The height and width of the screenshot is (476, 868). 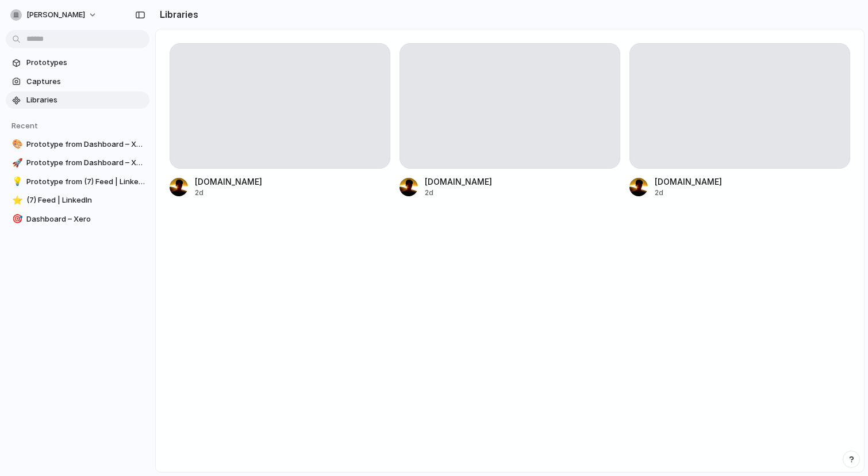 What do you see at coordinates (85, 200) in the screenshot?
I see `span: (7) Feed | LinkedIn` at bounding box center [85, 200].